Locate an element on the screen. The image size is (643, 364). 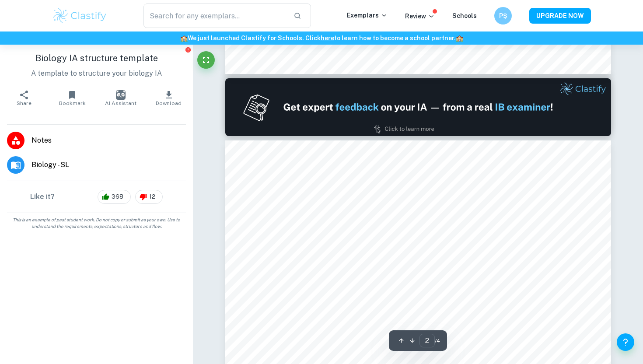
a: Schools is located at coordinates (465, 16).